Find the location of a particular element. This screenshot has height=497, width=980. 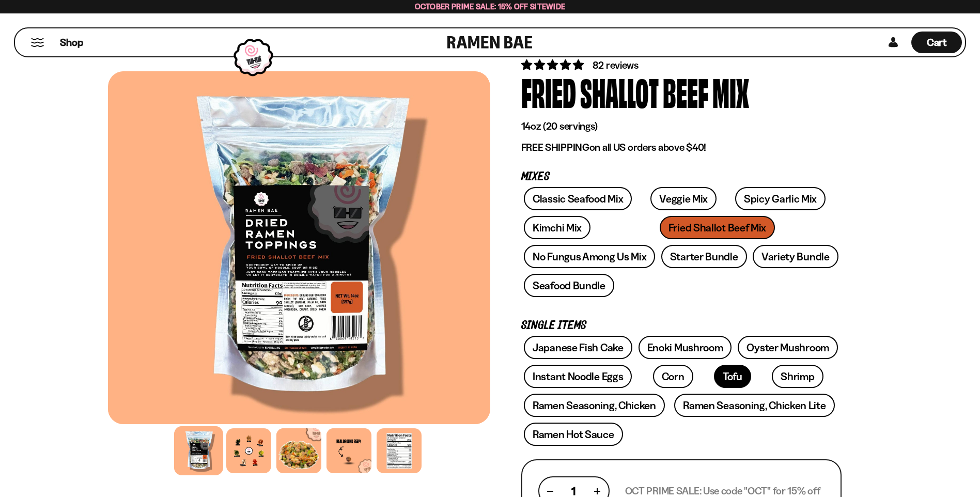

div: Mix is located at coordinates (731, 91).